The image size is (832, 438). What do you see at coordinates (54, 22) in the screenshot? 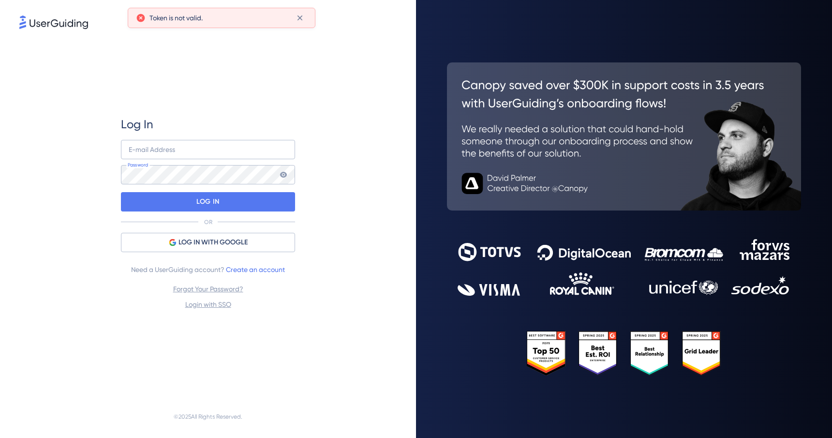
I see `img: 8faab4ba6bc7696a72372aa768b0286c.svg` at bounding box center [54, 22].